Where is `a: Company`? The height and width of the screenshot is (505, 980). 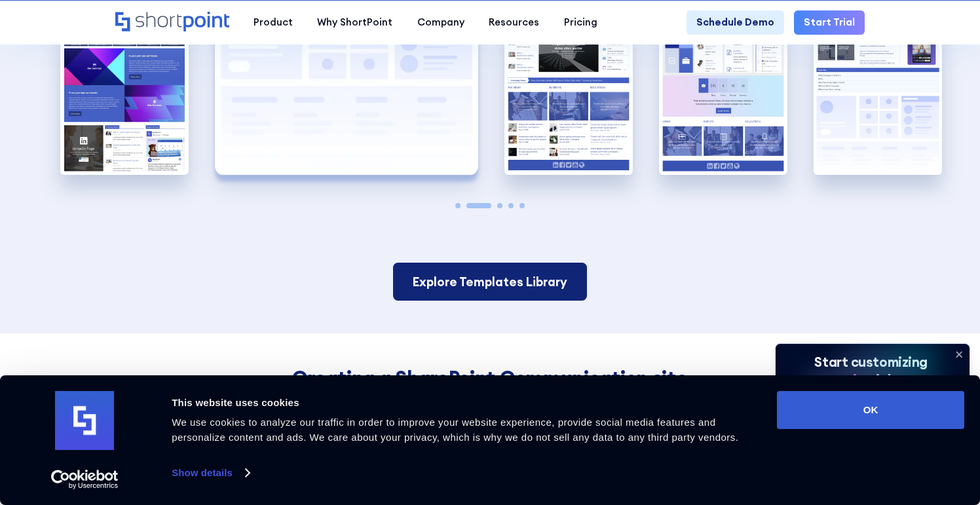 a: Company is located at coordinates (441, 22).